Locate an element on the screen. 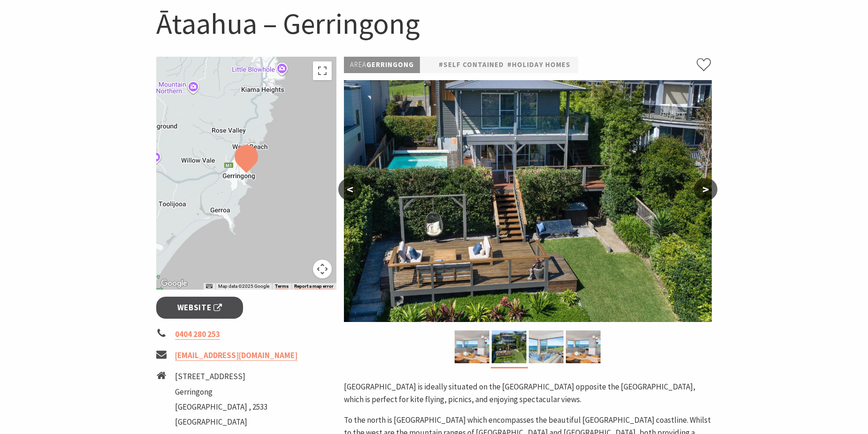  a: #Holiday Homes is located at coordinates (538, 65).